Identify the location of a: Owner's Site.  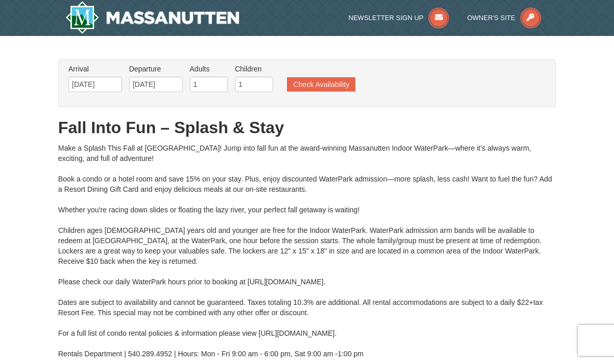
(504, 17).